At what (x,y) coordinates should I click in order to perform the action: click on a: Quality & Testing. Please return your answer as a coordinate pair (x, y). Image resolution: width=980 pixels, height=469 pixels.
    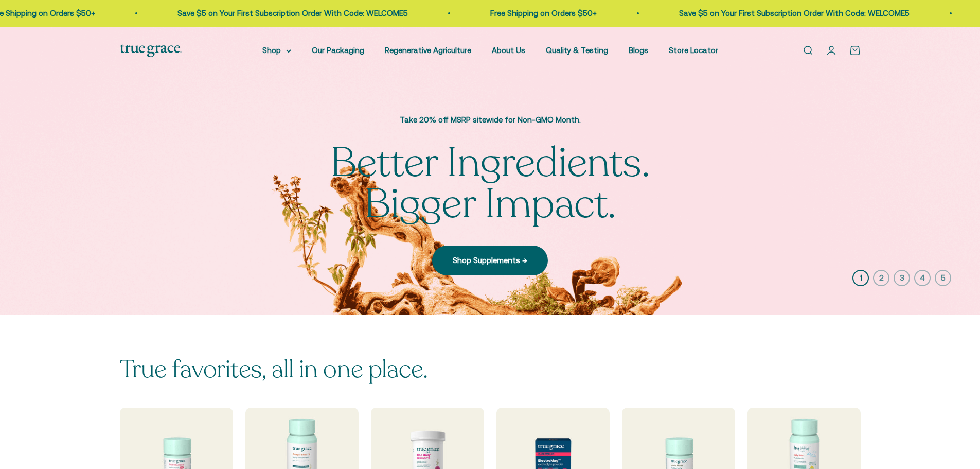
    Looking at the image, I should click on (577, 50).